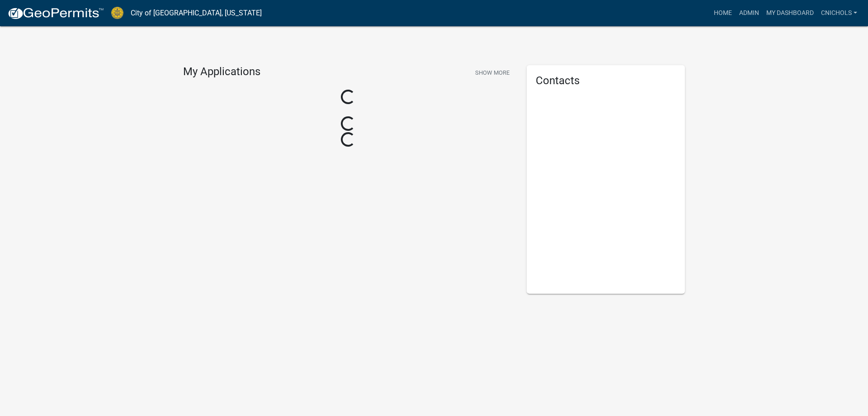 This screenshot has width=868, height=416. What do you see at coordinates (117, 13) in the screenshot?
I see `img: City of Jeffersonville, Indiana` at bounding box center [117, 13].